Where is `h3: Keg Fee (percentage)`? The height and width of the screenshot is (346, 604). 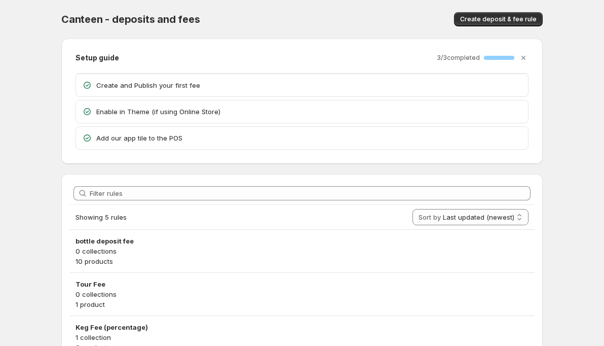
h3: Keg Fee (percentage) is located at coordinates (302, 327).